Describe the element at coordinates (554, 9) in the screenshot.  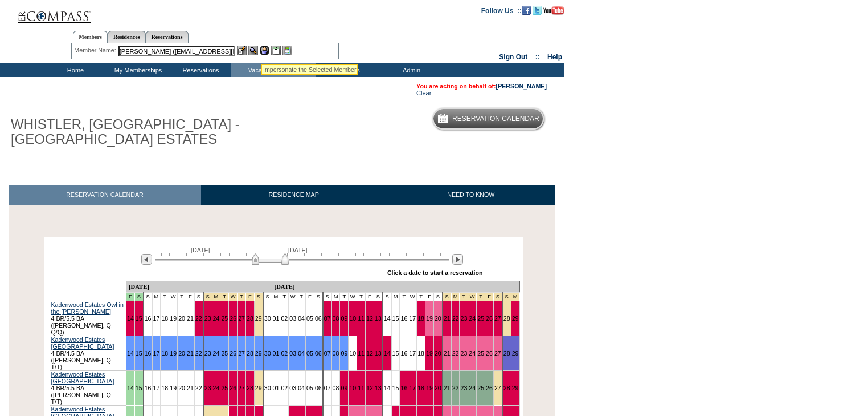
I see `a: Subscribe to our YouTube Channel` at that location.